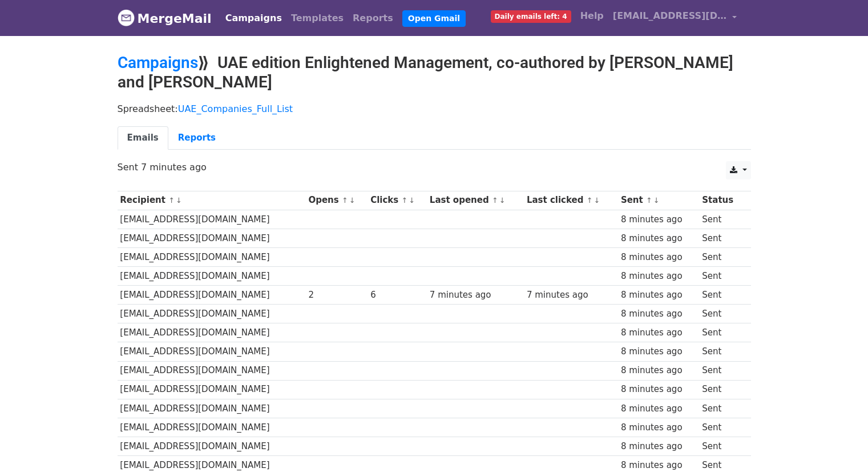 This screenshot has width=868, height=472. Describe the element at coordinates (530, 16) in the screenshot. I see `span: Daily emails left: 4` at that location.